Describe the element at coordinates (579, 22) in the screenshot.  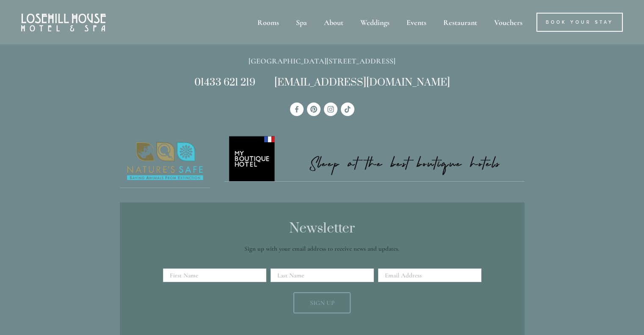
I see `a: Book Your Stay` at that location.